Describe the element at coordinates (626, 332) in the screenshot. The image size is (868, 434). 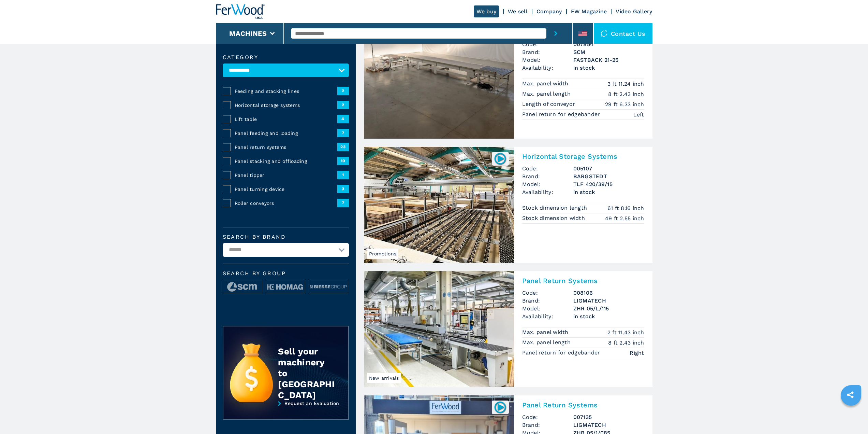
I see `em: 2 ft 11.43 inch` at that location.